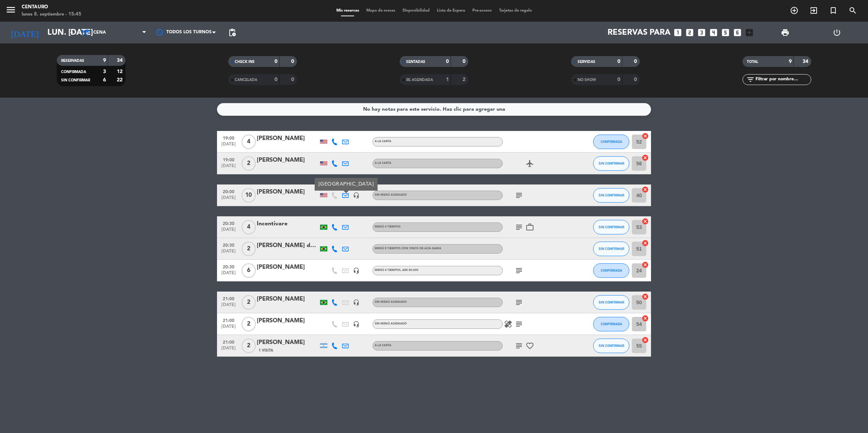 The width and height of the screenshot is (868, 433). Describe the element at coordinates (51, 14) in the screenshot. I see `div: lunes 8. septiembre - 15:45` at that location.